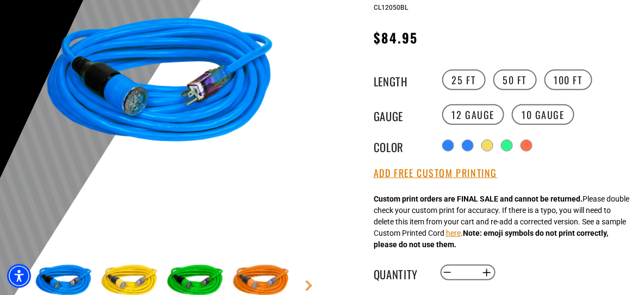  What do you see at coordinates (309, 285) in the screenshot?
I see `a: Next` at bounding box center [309, 285].